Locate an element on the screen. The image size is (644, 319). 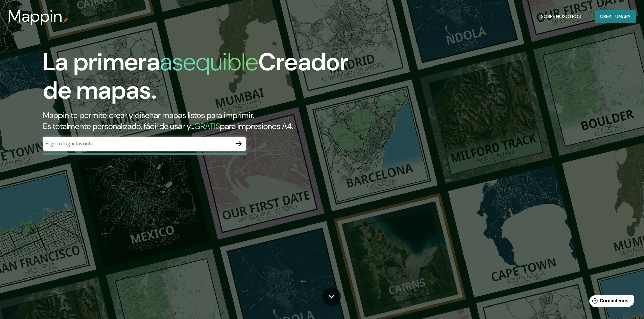
font: GRATIS is located at coordinates (207, 126).